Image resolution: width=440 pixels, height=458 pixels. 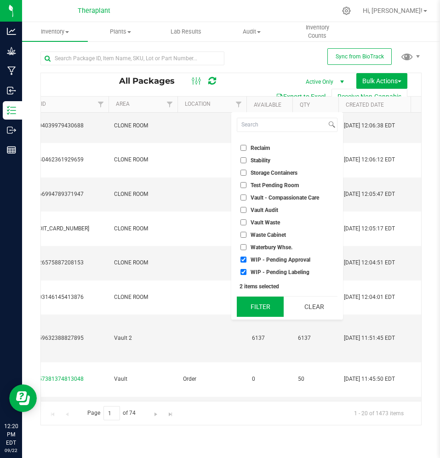 What do you see at coordinates (379, 413) in the screenshot?
I see `span: 1 - 20 of 1473 items` at bounding box center [379, 413].